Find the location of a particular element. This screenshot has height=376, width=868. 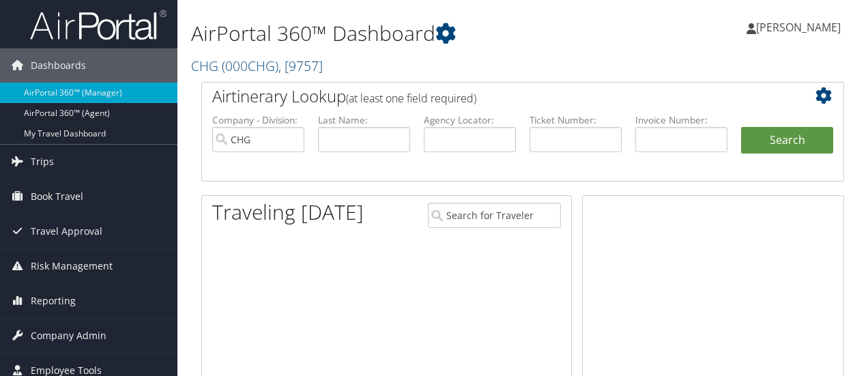

button: Search is located at coordinates (787, 141).